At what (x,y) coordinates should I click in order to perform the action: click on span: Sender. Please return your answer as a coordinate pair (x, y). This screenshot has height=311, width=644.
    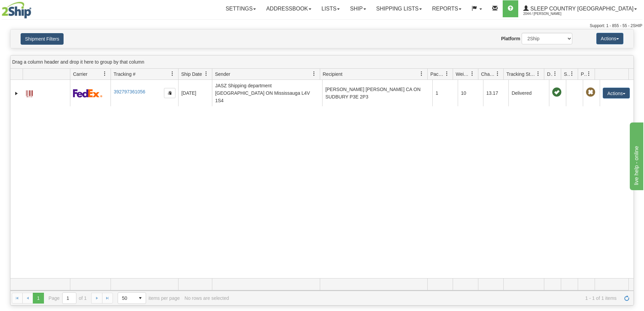
    Looking at the image, I should click on (222, 74).